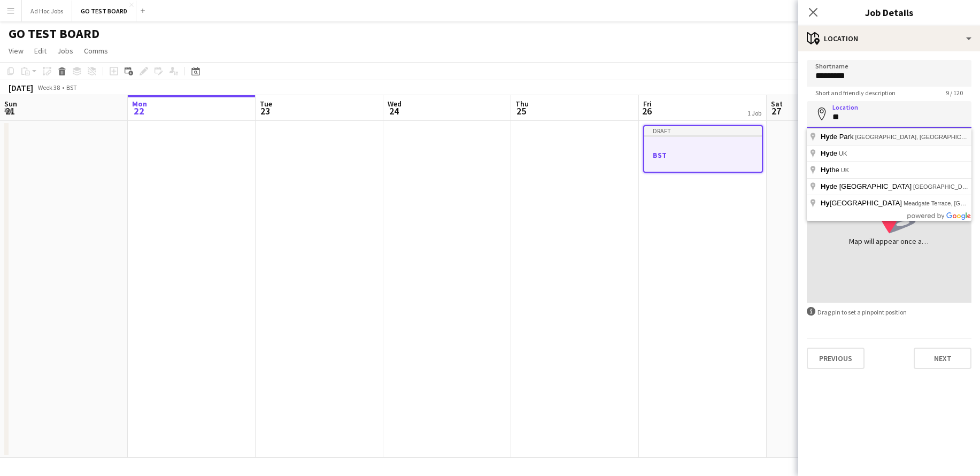 The width and height of the screenshot is (980, 476). I want to click on span: the, so click(832, 169).